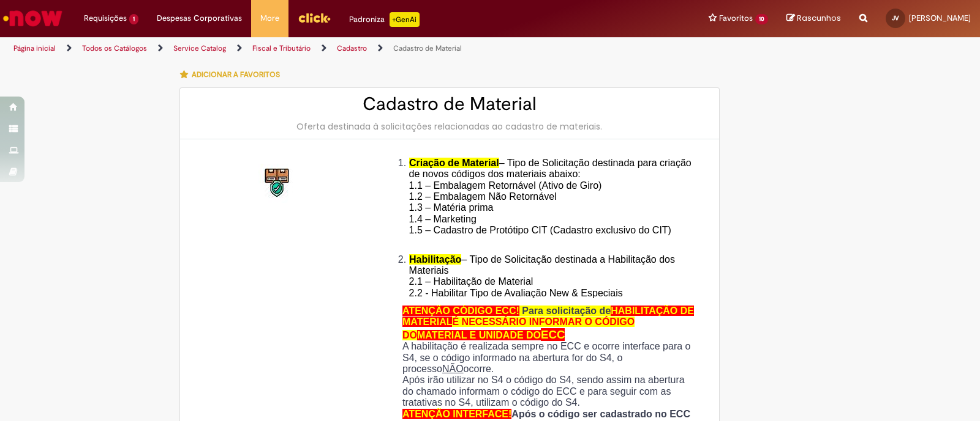 This screenshot has width=980, height=421. I want to click on span: 10, so click(761, 19).